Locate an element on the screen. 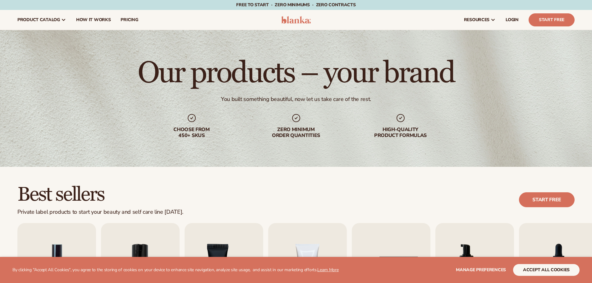 This screenshot has width=592, height=283. a: Start Free is located at coordinates (552, 20).